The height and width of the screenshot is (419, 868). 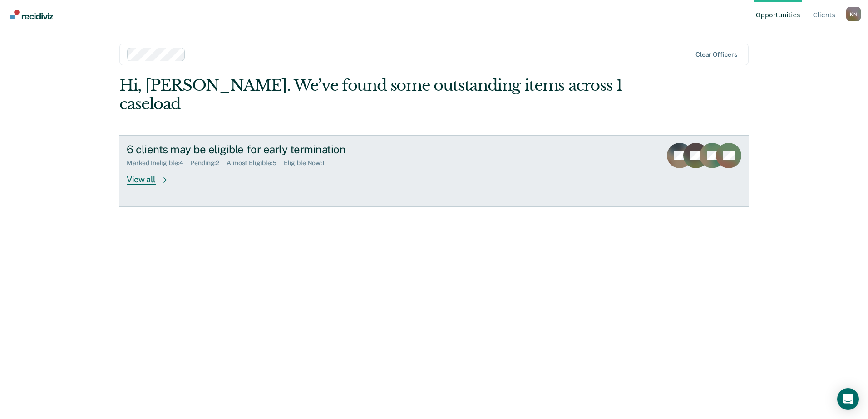 I want to click on button: Profile dropdown button, so click(x=853, y=14).